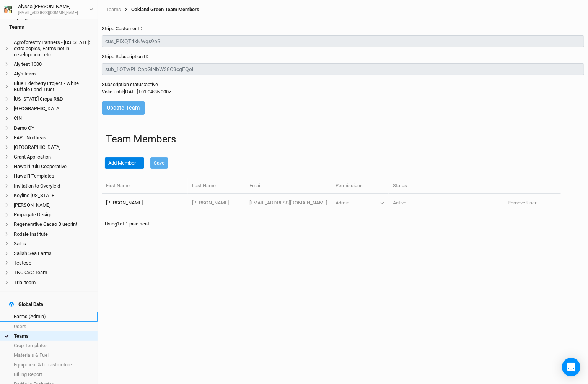  I want to click on th: Permissions, so click(360, 186).